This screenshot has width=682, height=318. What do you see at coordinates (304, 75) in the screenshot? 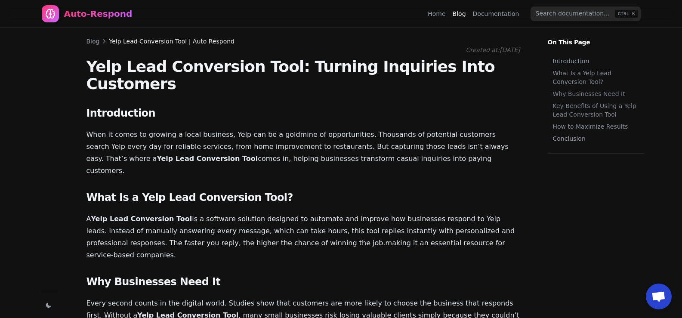
I see `h1: Yelp Lead Conversion Tool: Turning Inquiries Into Customers` at bounding box center [304, 75].